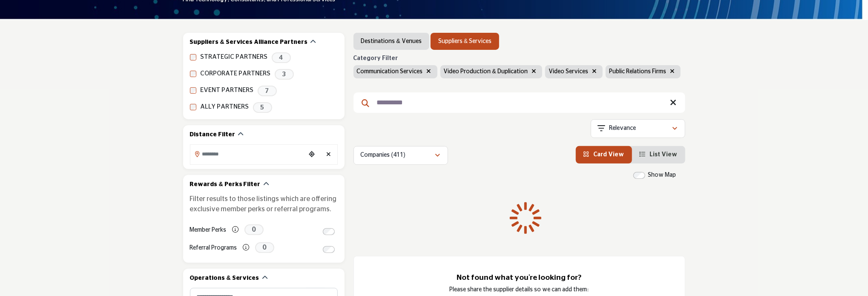  Describe the element at coordinates (227, 91) in the screenshot. I see `label: EVENT PARTNERS` at that location.